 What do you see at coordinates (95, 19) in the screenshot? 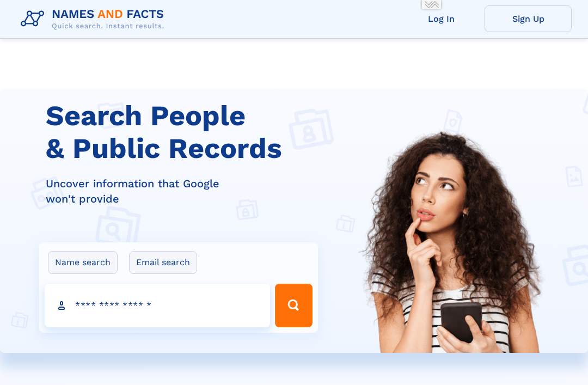
I see `img: Logo Names and Facts` at bounding box center [95, 19].